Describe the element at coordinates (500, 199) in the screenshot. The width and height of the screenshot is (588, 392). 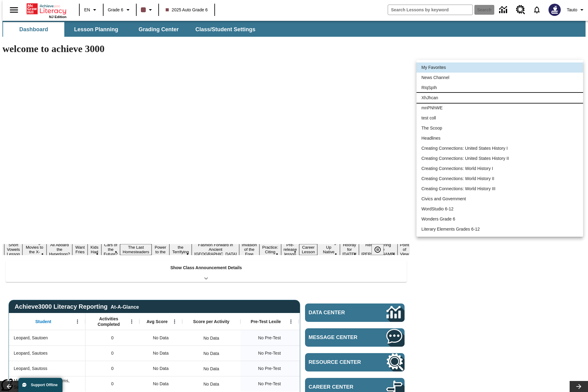
I see `li: Civics and Government` at that location.